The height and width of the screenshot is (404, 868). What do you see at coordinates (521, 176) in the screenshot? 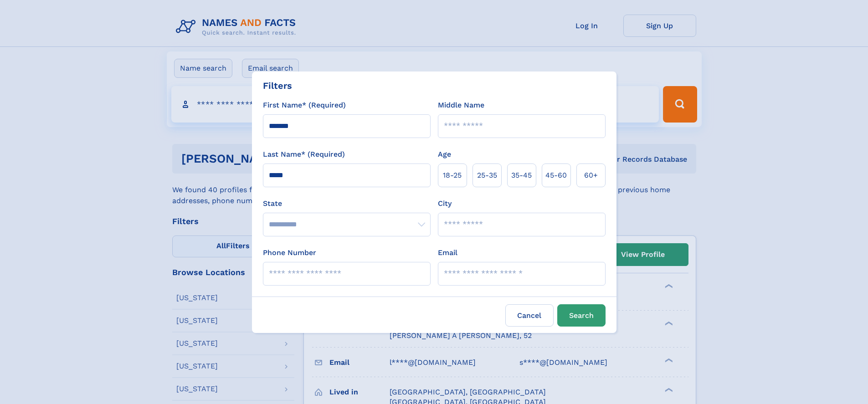
I see `span: 35‑45` at bounding box center [521, 176].